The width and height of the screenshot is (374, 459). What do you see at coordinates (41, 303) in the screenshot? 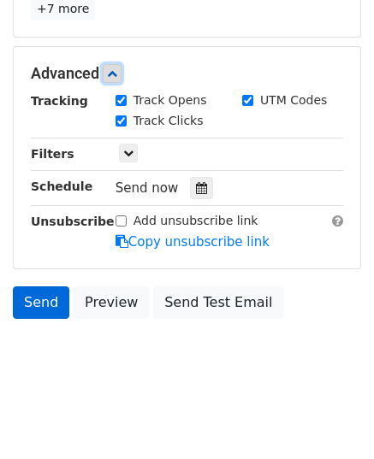
I see `a: Send` at bounding box center [41, 303].